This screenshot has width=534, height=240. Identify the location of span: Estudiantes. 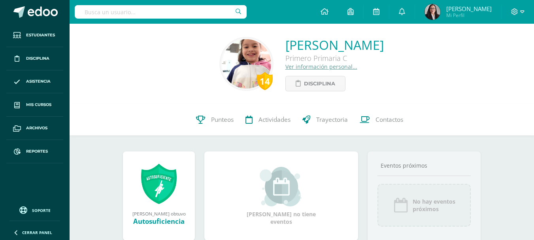
(40, 35).